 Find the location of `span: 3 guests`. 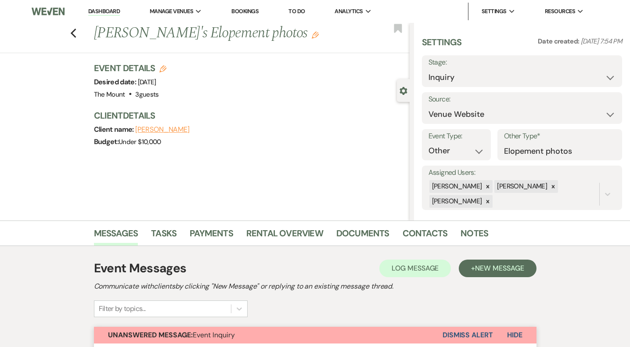

span: 3 guests is located at coordinates (147, 94).